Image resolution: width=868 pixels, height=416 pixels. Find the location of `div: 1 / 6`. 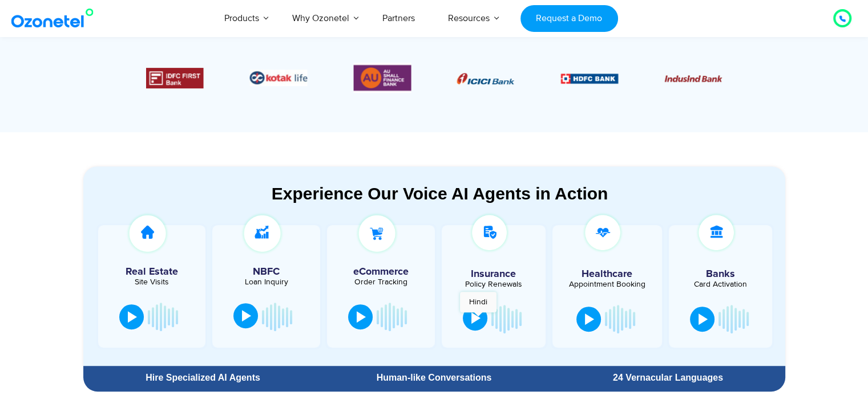

div: 1 / 6 is located at coordinates (486, 78).